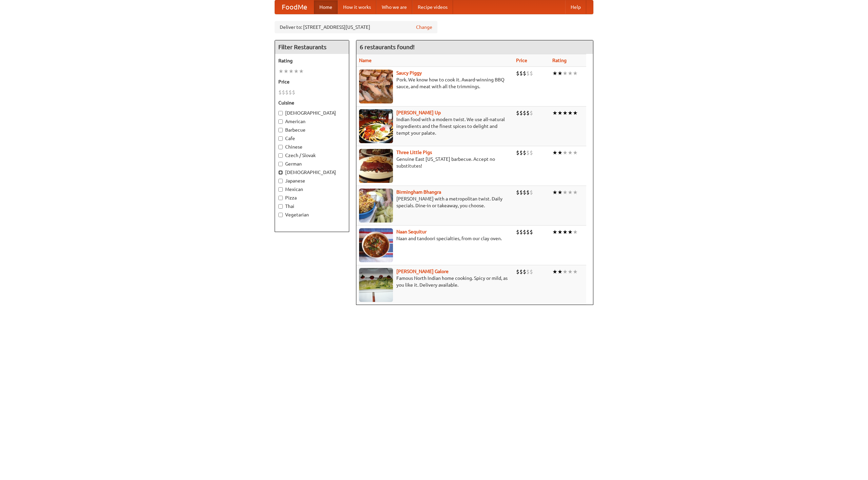  What do you see at coordinates (433, 7) in the screenshot?
I see `a: Recipe videos` at bounding box center [433, 7].